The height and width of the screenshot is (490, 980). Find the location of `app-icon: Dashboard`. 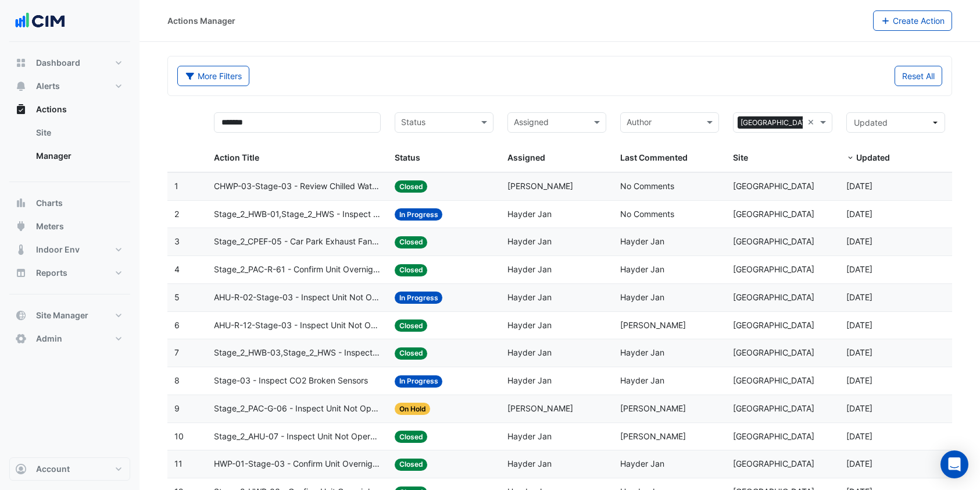

app-icon: Dashboard is located at coordinates (21, 63).